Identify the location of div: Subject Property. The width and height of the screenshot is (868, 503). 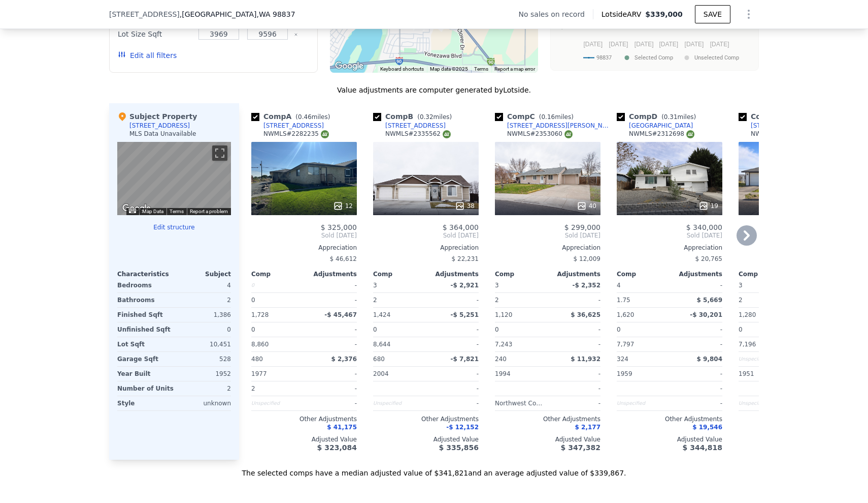
(157, 116).